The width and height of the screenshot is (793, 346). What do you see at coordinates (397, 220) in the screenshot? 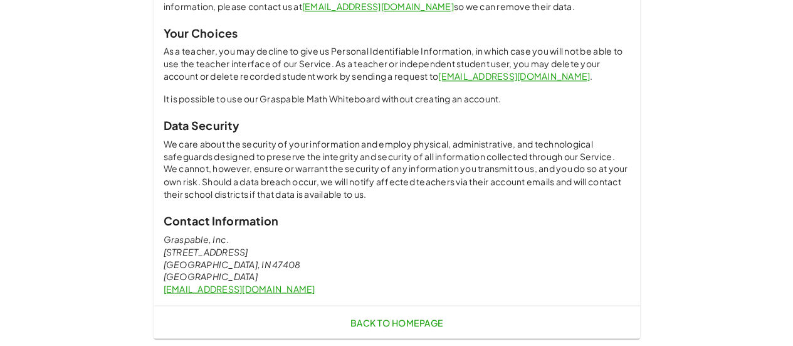
I see `h3: Contact Information` at bounding box center [397, 220].